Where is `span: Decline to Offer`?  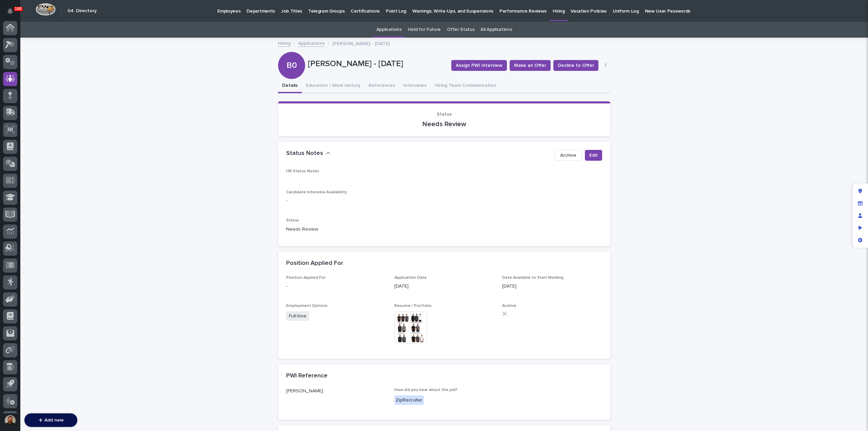 span: Decline to Offer is located at coordinates (576, 65).